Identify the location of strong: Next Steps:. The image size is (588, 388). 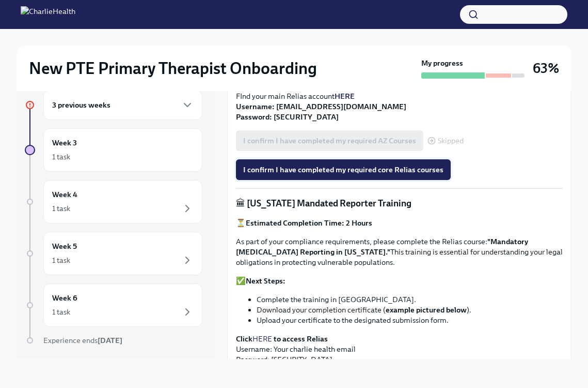
(266, 281).